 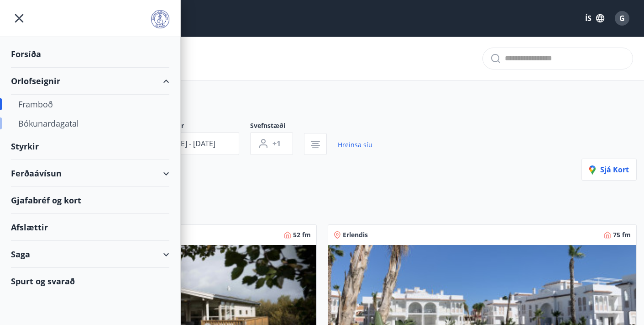 What do you see at coordinates (90, 281) in the screenshot?
I see `div: Spurt og svarað` at bounding box center [90, 281].